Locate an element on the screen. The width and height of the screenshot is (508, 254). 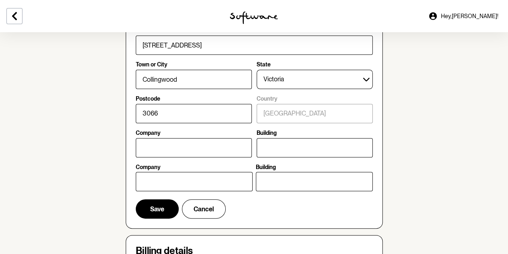
button: Cancel is located at coordinates (204, 209).